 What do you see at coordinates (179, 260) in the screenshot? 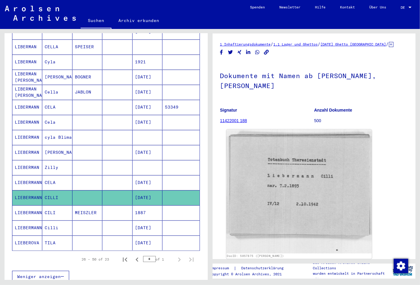
I see `button: Next page` at bounding box center [179, 260].